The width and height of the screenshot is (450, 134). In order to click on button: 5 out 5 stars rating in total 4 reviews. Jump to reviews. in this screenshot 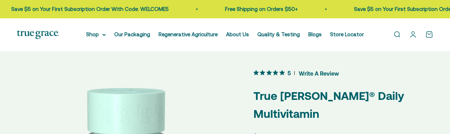, I will do `click(296, 73)`.